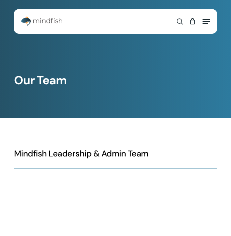  Describe the element at coordinates (192, 21) in the screenshot. I see `a: Cart` at that location.